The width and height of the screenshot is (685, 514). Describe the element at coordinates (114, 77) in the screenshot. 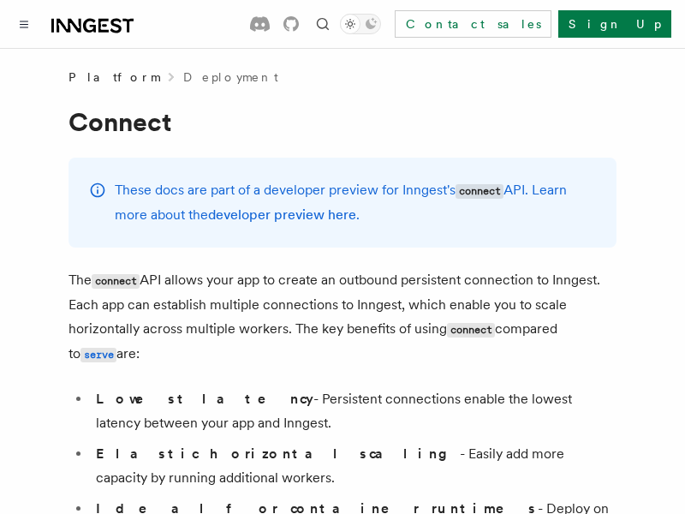

I see `span: Platform` at that location.